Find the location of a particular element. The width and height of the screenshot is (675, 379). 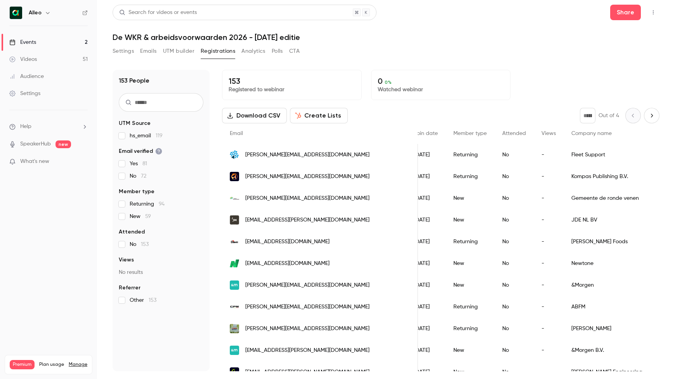

img: Alleo is located at coordinates (16, 13).